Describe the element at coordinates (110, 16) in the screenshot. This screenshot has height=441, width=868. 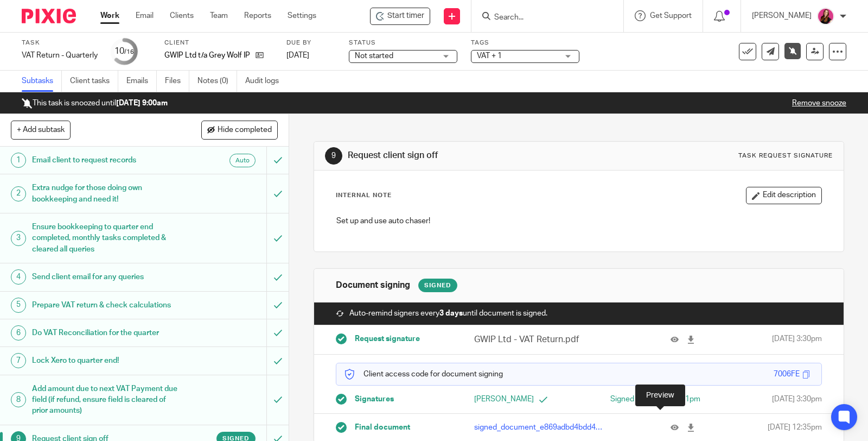
I see `a: Work` at that location.